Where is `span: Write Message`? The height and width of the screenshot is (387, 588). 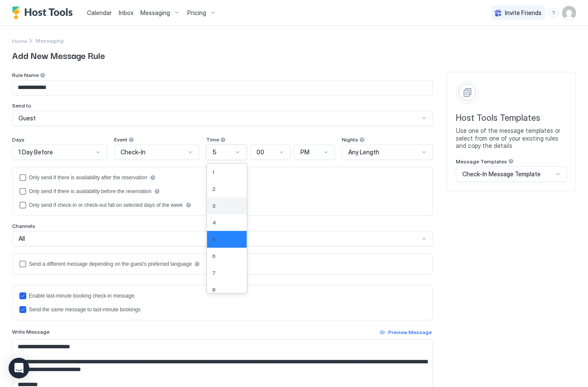 span: Write Message is located at coordinates (30, 332).